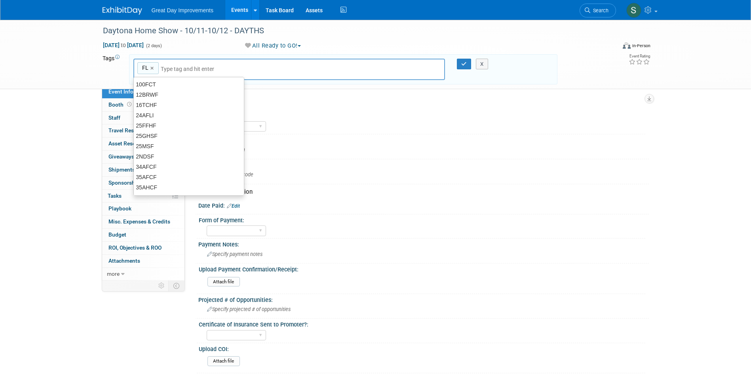 This screenshot has height=378, width=751. I want to click on div: 25GHSF, so click(189, 136).